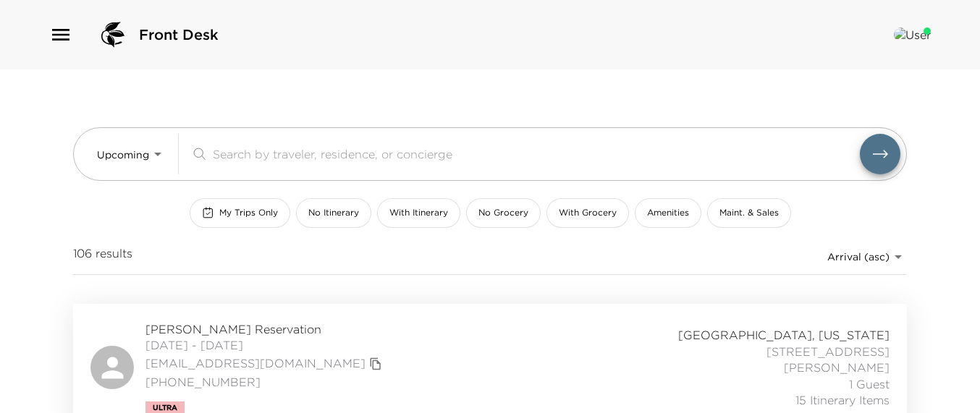 Image resolution: width=980 pixels, height=413 pixels. I want to click on button: My Trips Only, so click(240, 213).